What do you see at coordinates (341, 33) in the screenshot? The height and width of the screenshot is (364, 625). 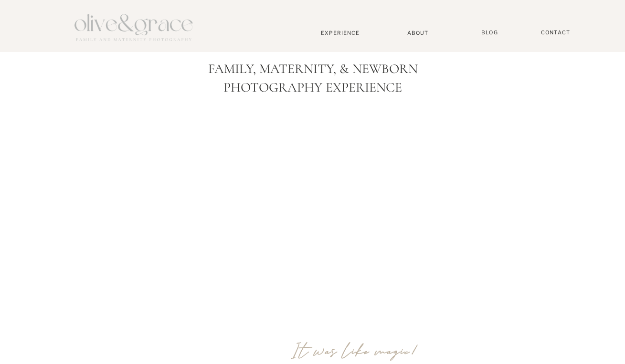 I see `a: Experience` at bounding box center [341, 33].